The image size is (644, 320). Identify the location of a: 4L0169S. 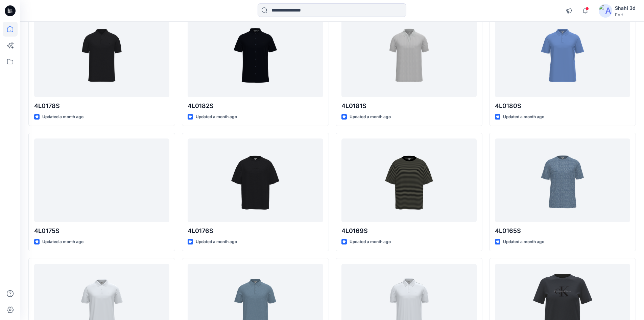
(409, 180).